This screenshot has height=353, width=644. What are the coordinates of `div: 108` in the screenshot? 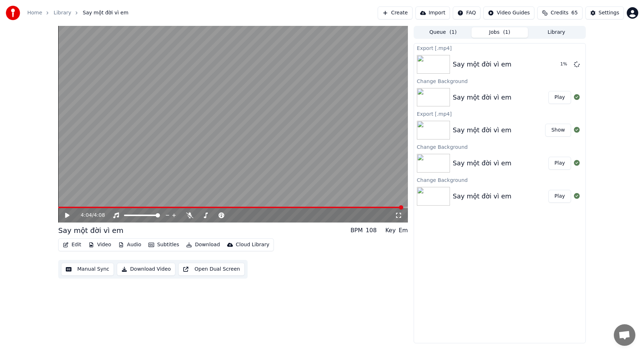 It's located at (372, 230).